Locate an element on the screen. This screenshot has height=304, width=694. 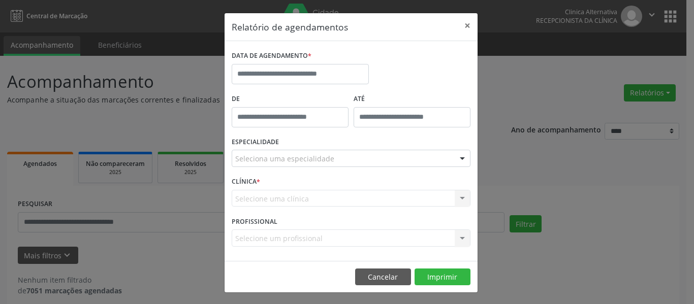
span: Seleciona uma especialidade is located at coordinates (284, 158).